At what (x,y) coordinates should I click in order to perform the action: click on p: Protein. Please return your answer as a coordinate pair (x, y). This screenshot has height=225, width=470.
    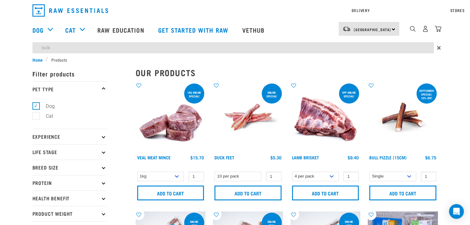
    Looking at the image, I should click on (69, 183).